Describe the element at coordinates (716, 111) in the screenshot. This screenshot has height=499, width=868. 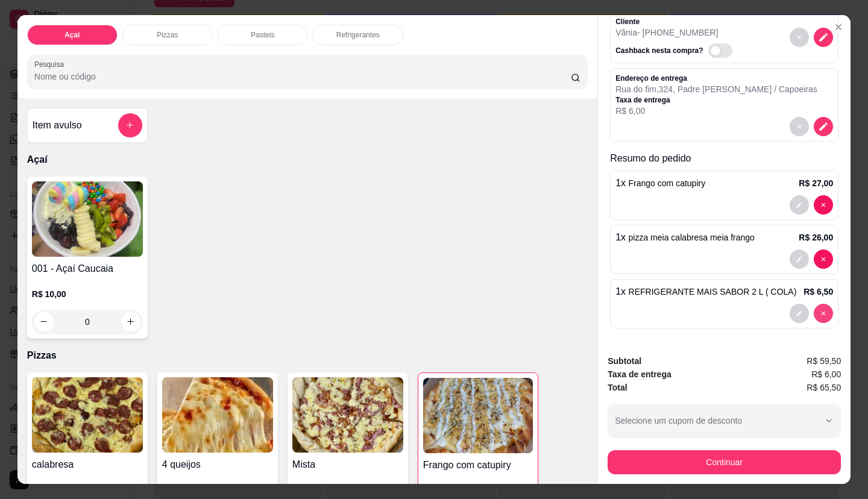
I see `p: R$ 6,00` at that location.